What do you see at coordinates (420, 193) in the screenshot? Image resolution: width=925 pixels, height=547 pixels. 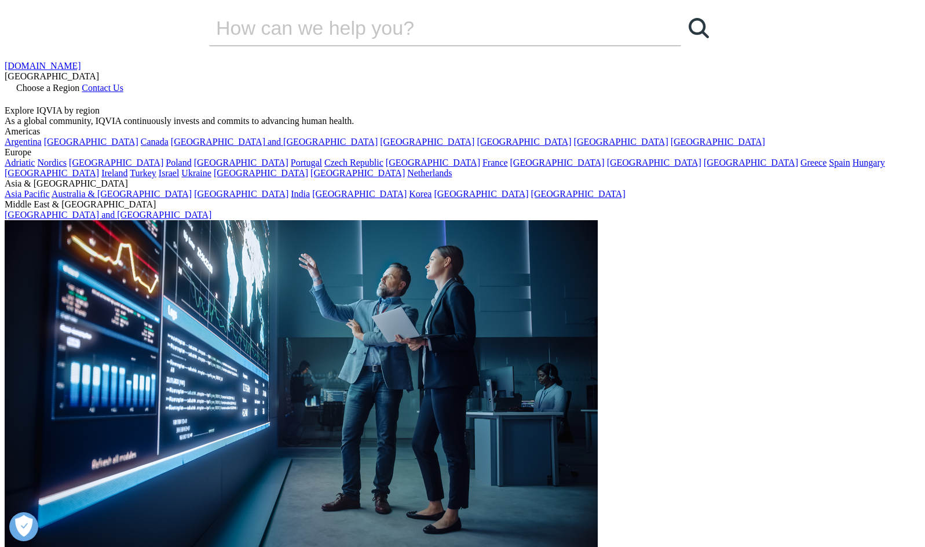 I see `a: Korea` at bounding box center [420, 193].